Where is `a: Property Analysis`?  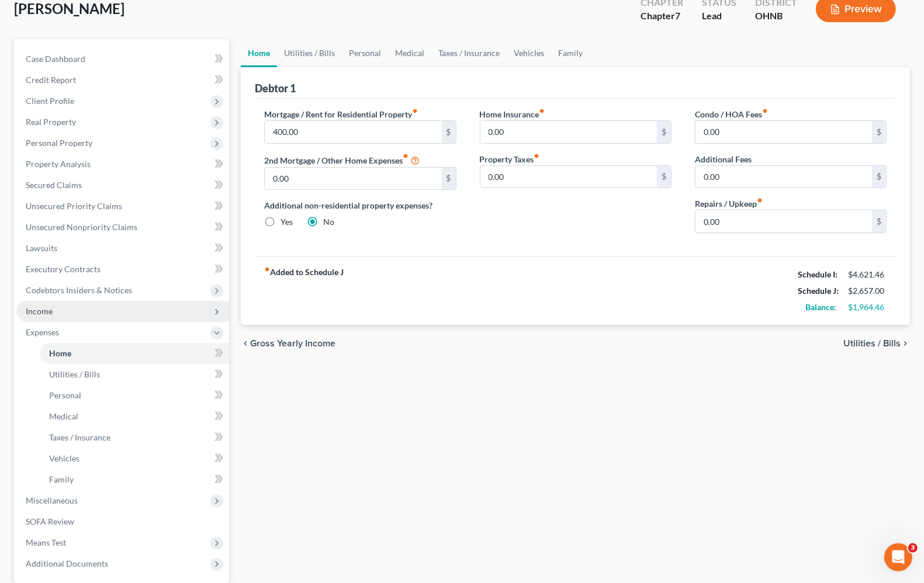 a: Property Analysis is located at coordinates (122, 164).